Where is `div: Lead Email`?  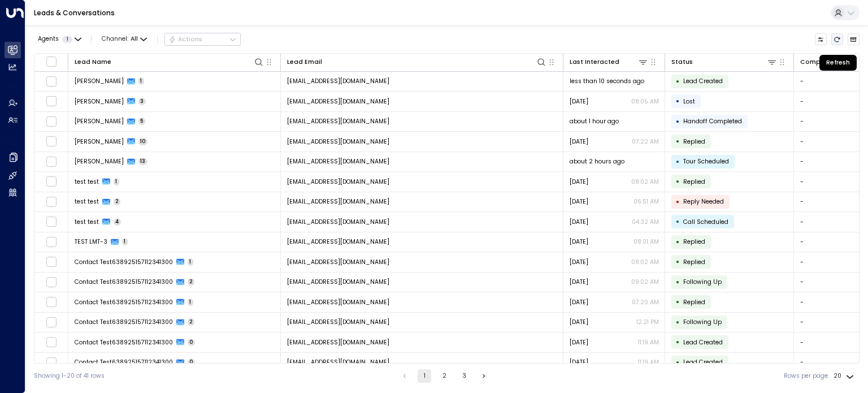 div: Lead Email is located at coordinates (305, 63).